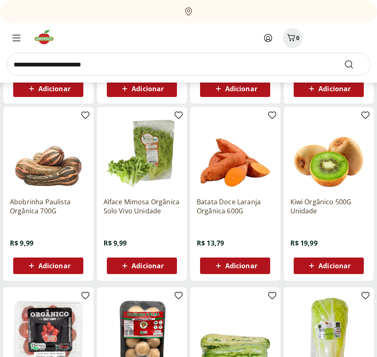 The width and height of the screenshot is (377, 357). I want to click on span: 0, so click(298, 38).